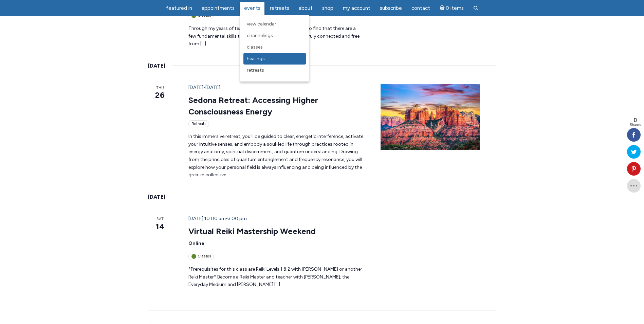 Image resolution: width=644 pixels, height=324 pixels. What do you see at coordinates (262, 24) in the screenshot?
I see `span: View Calendar` at bounding box center [262, 24].